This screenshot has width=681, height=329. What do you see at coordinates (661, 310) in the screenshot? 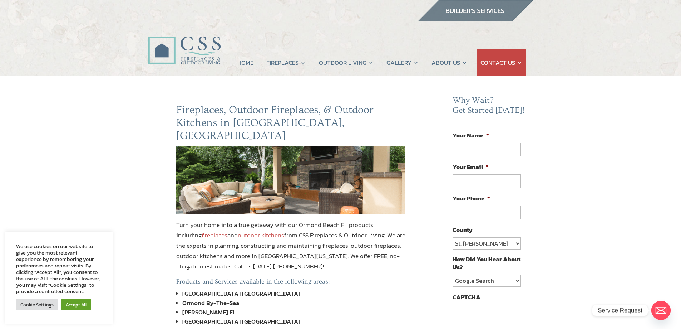
I see `a: Email` at bounding box center [661, 310].